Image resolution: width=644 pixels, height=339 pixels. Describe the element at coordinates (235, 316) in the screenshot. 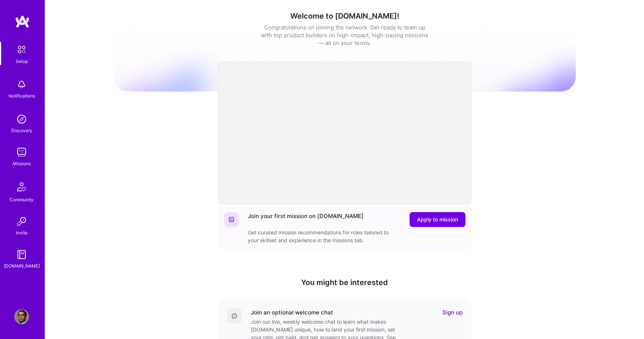

I see `img: Comment` at that location.